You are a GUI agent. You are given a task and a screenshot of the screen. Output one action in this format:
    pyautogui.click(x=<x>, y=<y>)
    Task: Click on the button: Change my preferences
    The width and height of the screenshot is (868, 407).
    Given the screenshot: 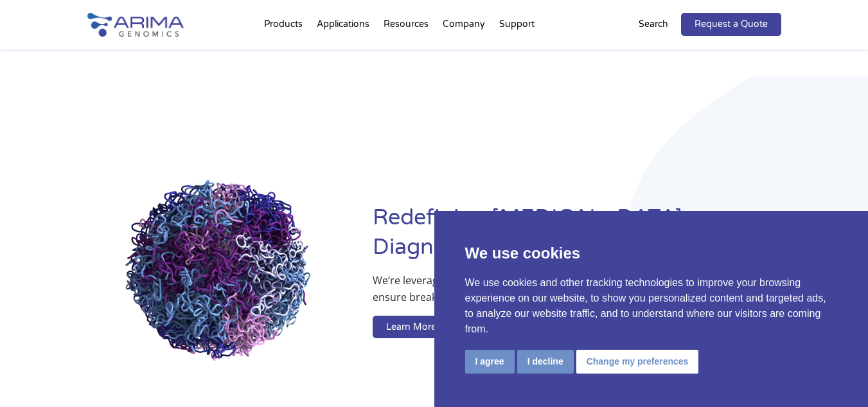 What is the action you would take?
    pyautogui.click(x=637, y=361)
    